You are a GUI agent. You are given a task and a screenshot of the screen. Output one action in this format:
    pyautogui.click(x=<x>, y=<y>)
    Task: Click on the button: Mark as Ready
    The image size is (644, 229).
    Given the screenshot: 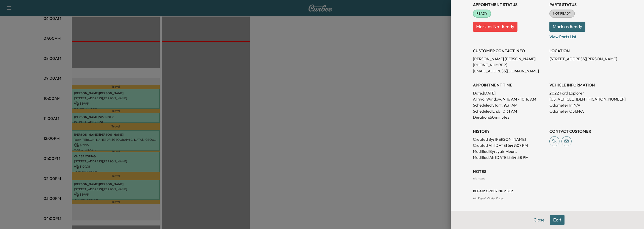 What is the action you would take?
    pyautogui.click(x=567, y=26)
    